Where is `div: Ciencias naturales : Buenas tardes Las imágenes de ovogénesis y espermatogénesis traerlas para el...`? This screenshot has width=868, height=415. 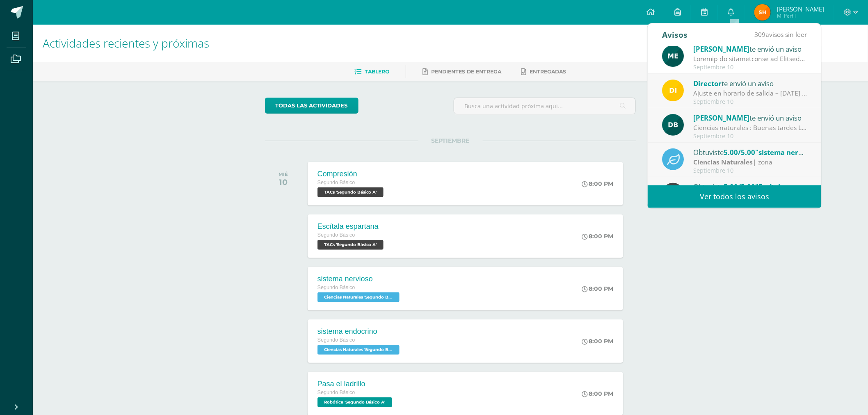
div: Ciencias naturales : Buenas tardes Las imágenes de ovogénesis y espermatogénesis traerlas para el... is located at coordinates (750, 128).